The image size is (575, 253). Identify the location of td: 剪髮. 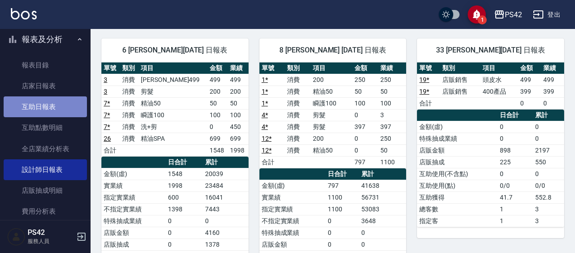
(173, 91).